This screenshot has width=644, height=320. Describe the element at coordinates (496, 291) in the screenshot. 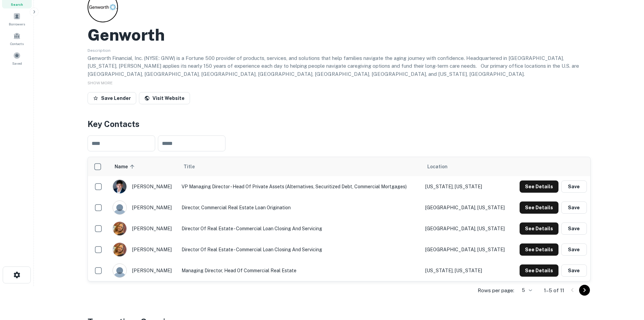

I see `p: Rows per page:` at that location.